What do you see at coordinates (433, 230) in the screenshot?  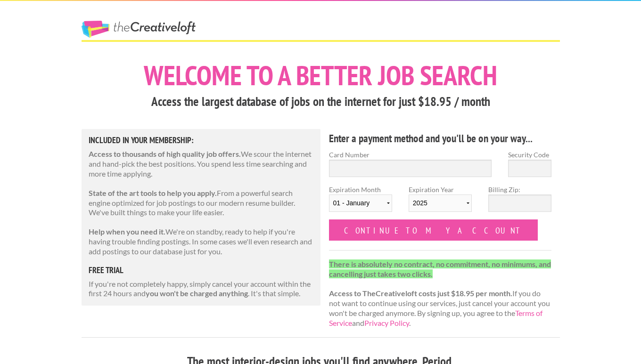 I see `input: Continue to my account` at bounding box center [433, 230].